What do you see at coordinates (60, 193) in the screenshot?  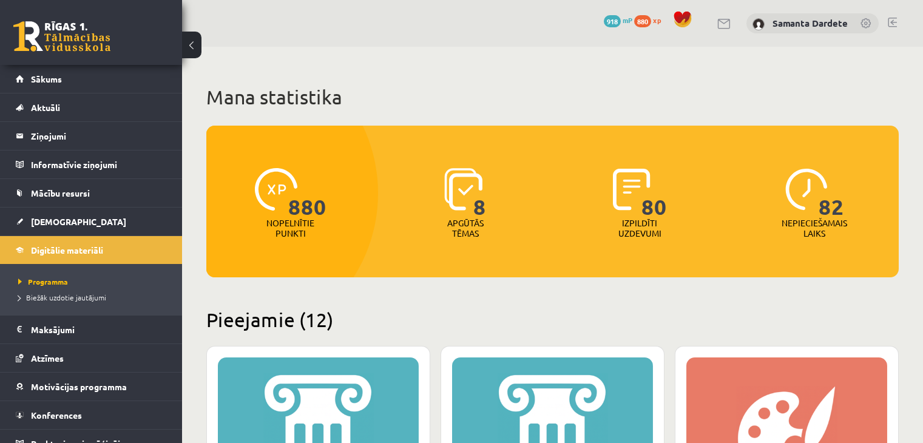 I see `span: Mācību resursi` at bounding box center [60, 193].